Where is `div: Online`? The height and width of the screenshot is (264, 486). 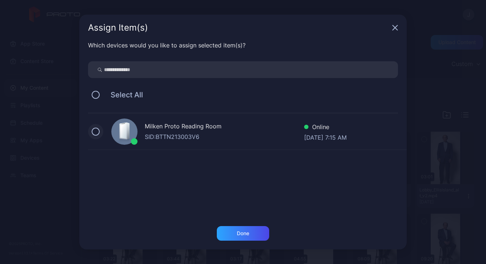
div: Online is located at coordinates (325, 127).